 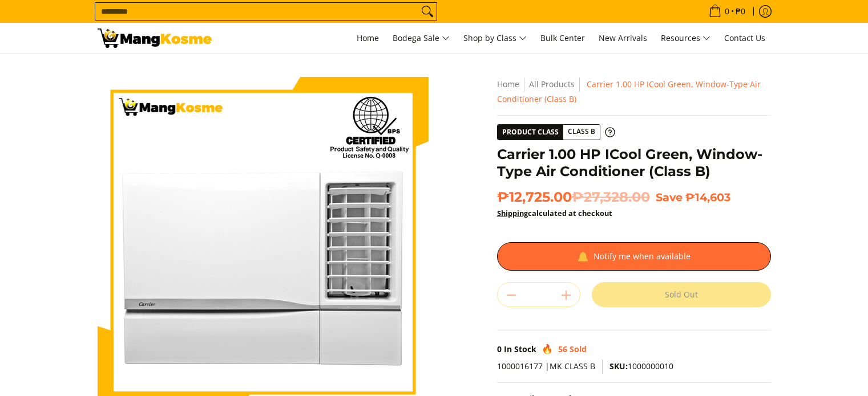 I want to click on nav: Breadcrumbs, so click(x=634, y=92).